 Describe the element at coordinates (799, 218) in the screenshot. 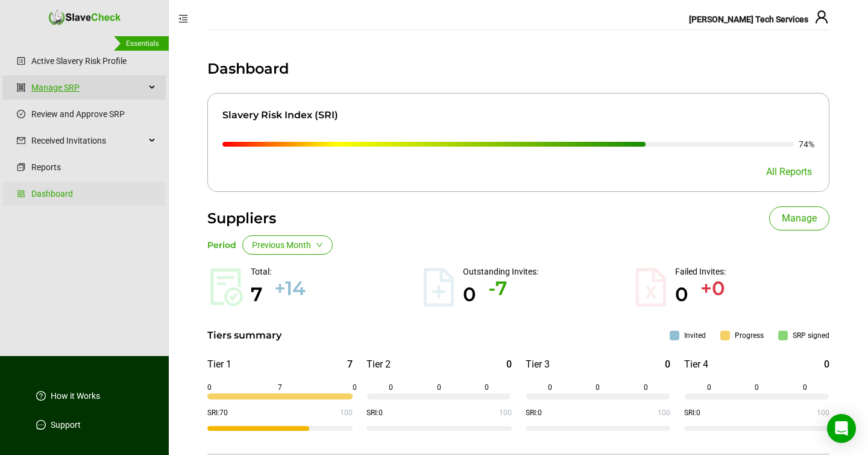

I see `span: Manage` at that location.